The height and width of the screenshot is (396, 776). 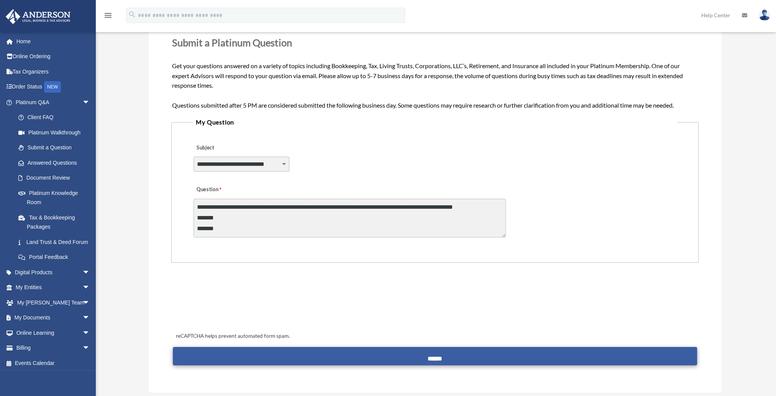 What do you see at coordinates (53, 41) in the screenshot?
I see `a: Home` at bounding box center [53, 41].